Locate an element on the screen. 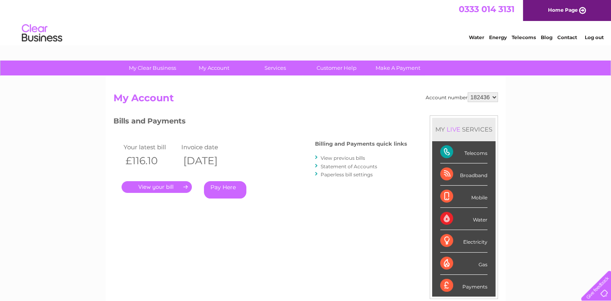 This screenshot has width=611, height=301. a: Contact is located at coordinates (567, 37).